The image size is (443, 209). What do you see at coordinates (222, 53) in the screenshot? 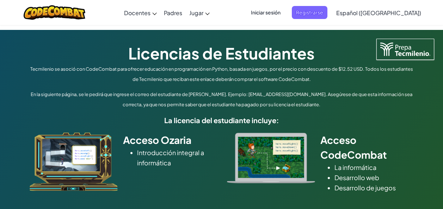
I see `h1: Licencias de Estudiantes` at bounding box center [222, 53].